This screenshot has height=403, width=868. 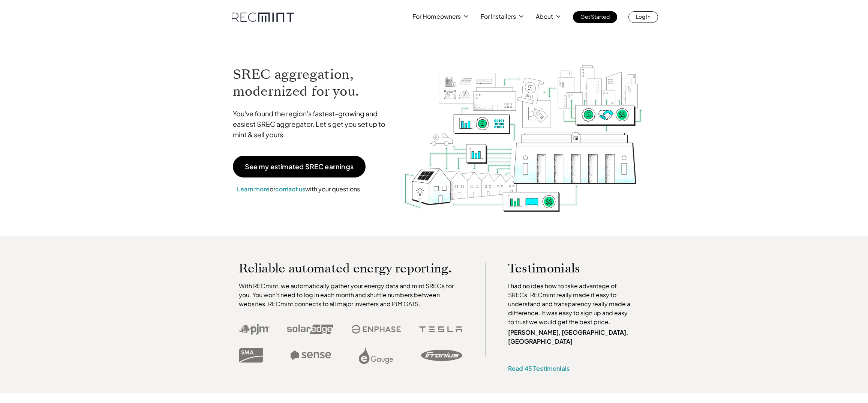 What do you see at coordinates (564, 268) in the screenshot?
I see `p: Testimonials` at bounding box center [564, 268].